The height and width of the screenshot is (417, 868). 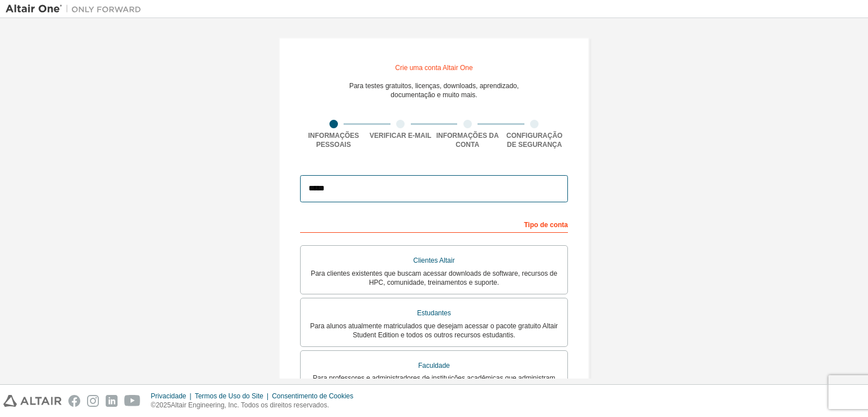 I want to click on font: Estudantes, so click(x=434, y=313).